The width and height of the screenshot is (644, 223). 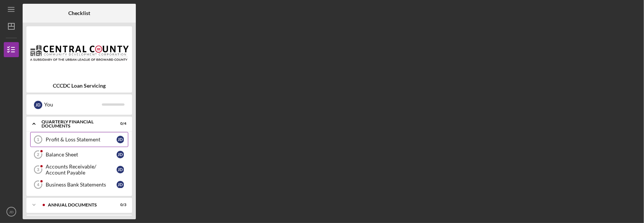 What do you see at coordinates (78, 205) in the screenshot?
I see `div: Annual Documents` at bounding box center [78, 205].